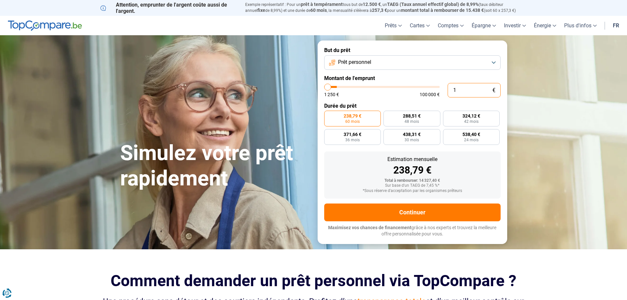 The width and height of the screenshot is (627, 300). I want to click on span: 438,31 €, so click(412, 134).